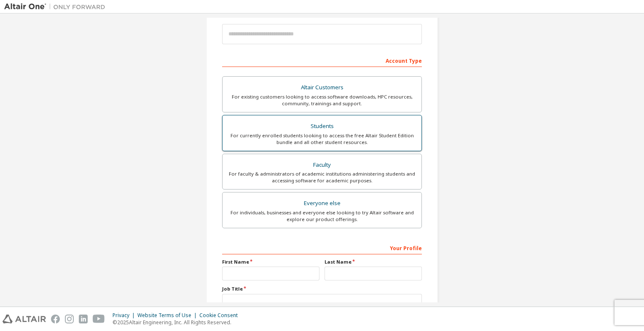 This screenshot has height=331, width=644. What do you see at coordinates (322, 126) in the screenshot?
I see `div: Students` at bounding box center [322, 126].